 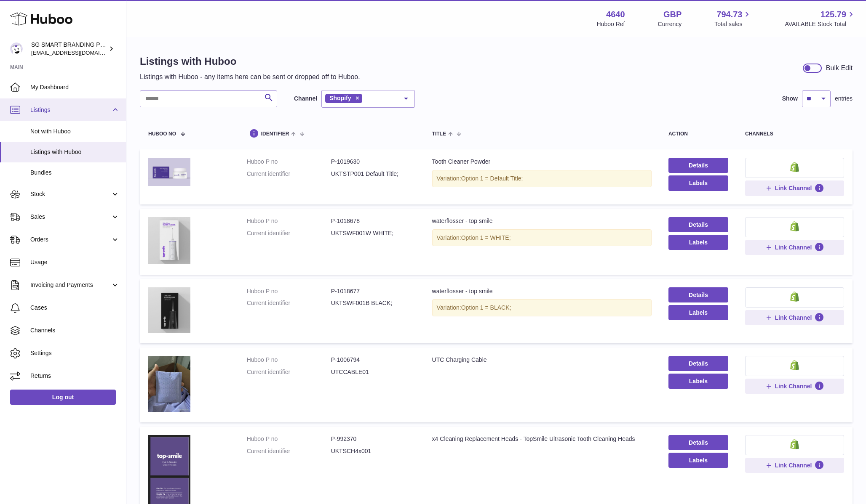 What do you see at coordinates (698, 134) in the screenshot?
I see `div: action` at bounding box center [698, 134].